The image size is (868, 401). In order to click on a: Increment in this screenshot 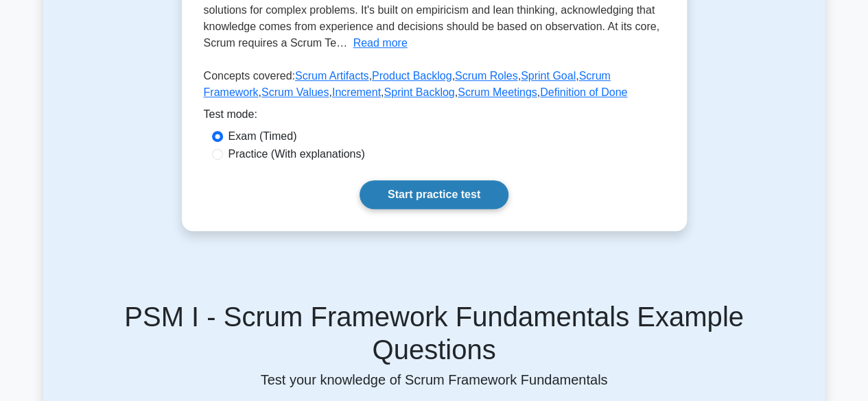, I will do `click(356, 92)`.